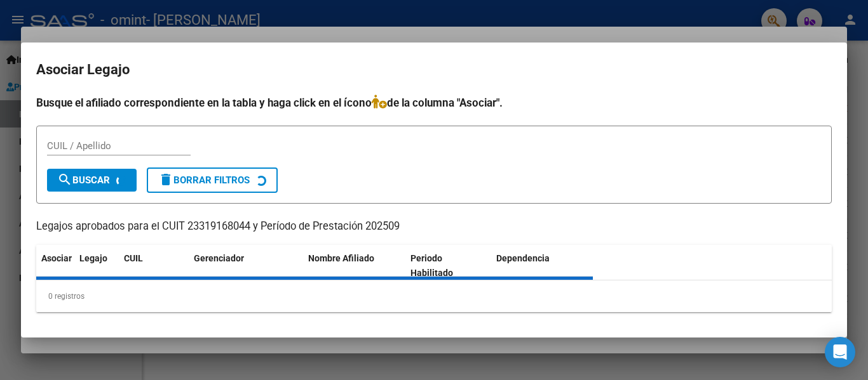  What do you see at coordinates (166, 180) in the screenshot?
I see `mat-icon: delete` at bounding box center [166, 180].